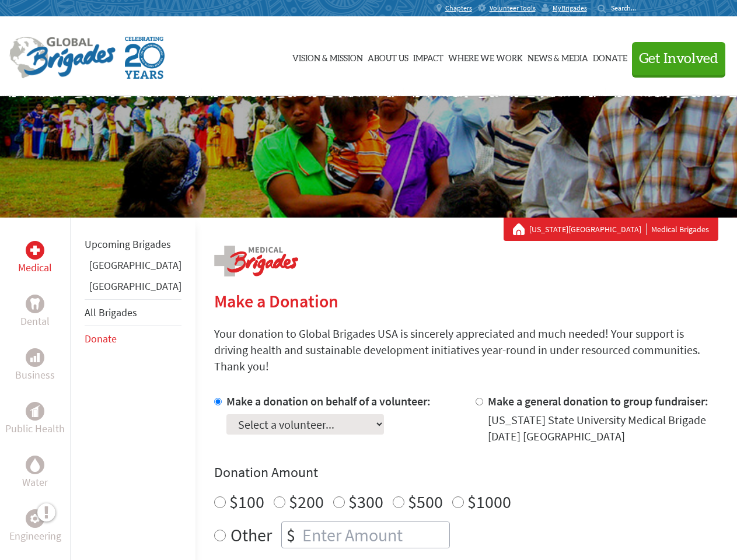 The width and height of the screenshot is (737, 560). Describe the element at coordinates (35, 268) in the screenshot. I see `p: Medical` at that location.